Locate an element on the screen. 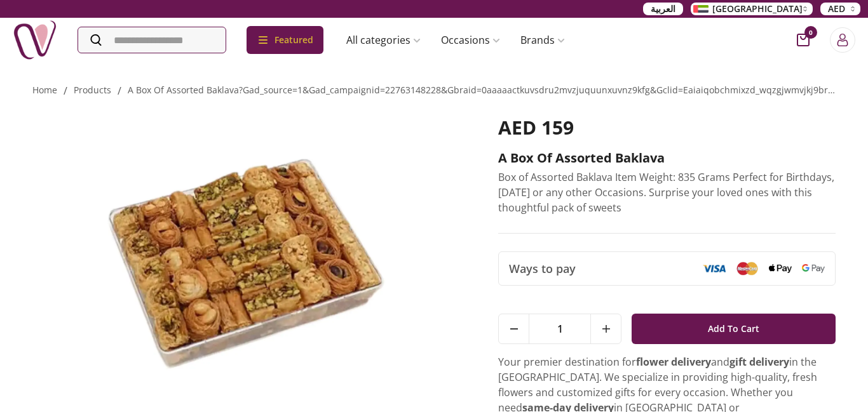  strong: flower delivery is located at coordinates (673, 362).